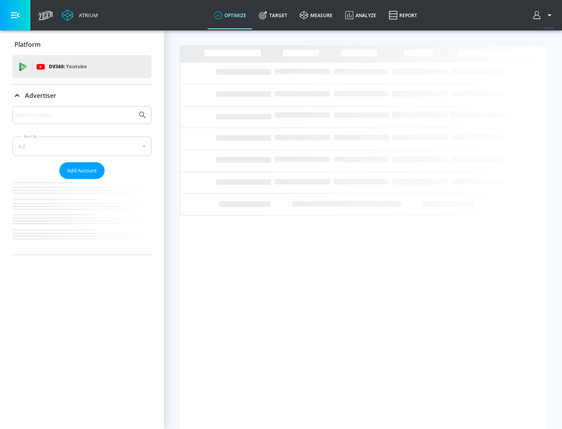 This screenshot has height=429, width=562. What do you see at coordinates (82, 171) in the screenshot?
I see `button: Add Account` at bounding box center [82, 171].